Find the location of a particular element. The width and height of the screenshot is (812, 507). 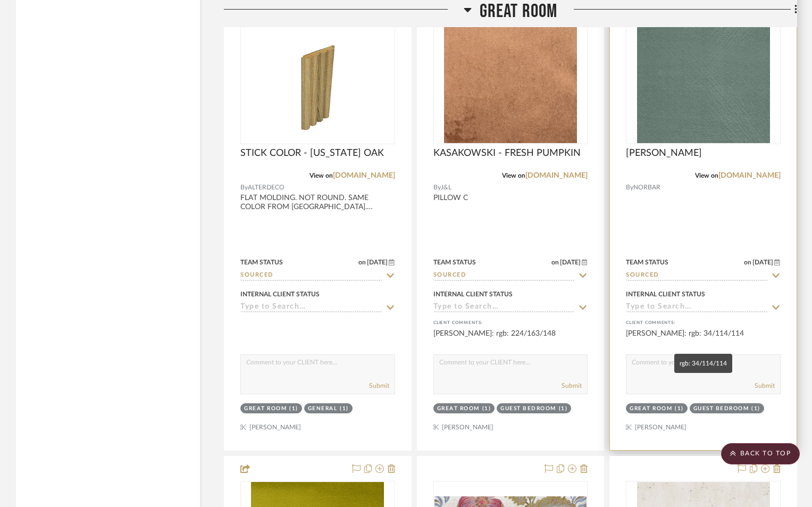

span: ALTERDECO is located at coordinates (266, 187).